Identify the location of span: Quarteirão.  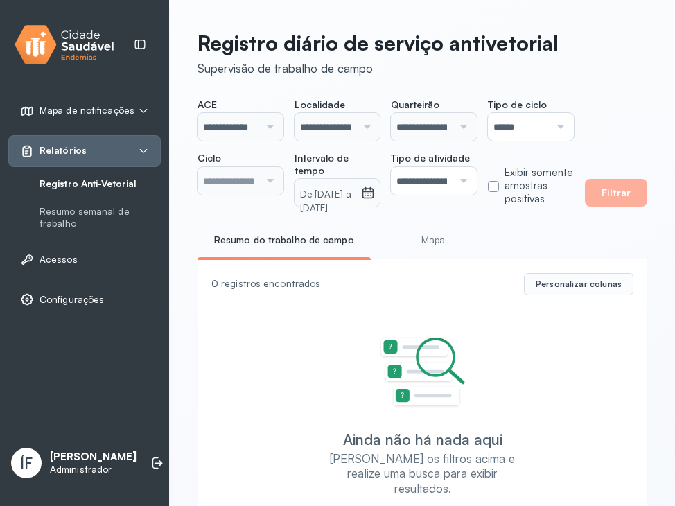
(415, 105).